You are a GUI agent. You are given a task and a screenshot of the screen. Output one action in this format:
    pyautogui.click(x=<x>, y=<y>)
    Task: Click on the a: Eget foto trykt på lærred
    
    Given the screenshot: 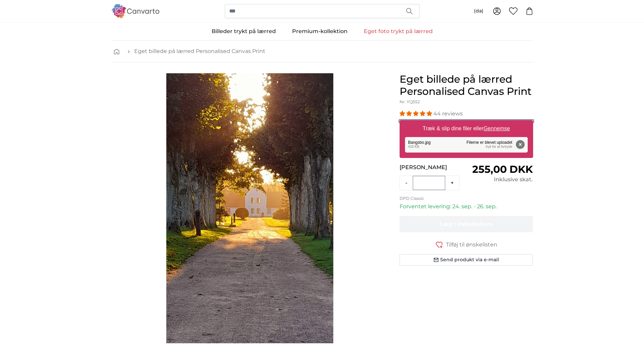 What is the action you would take?
    pyautogui.click(x=398, y=31)
    